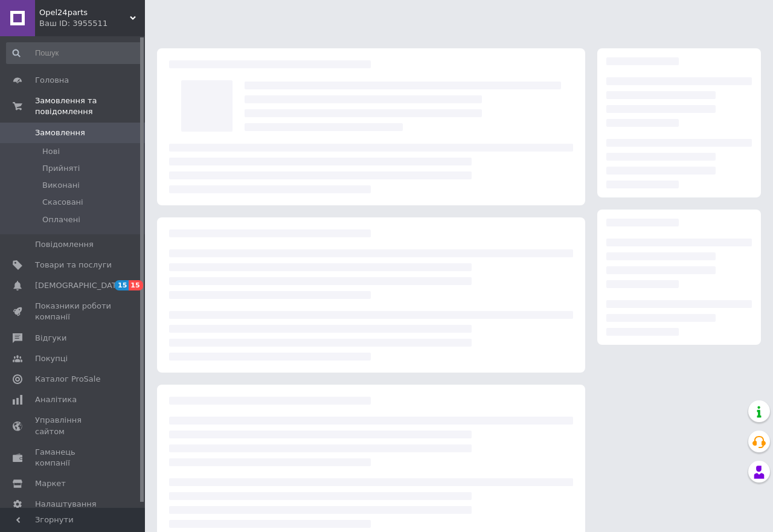  What do you see at coordinates (66, 504) in the screenshot?
I see `span: Налаштування` at bounding box center [66, 504].